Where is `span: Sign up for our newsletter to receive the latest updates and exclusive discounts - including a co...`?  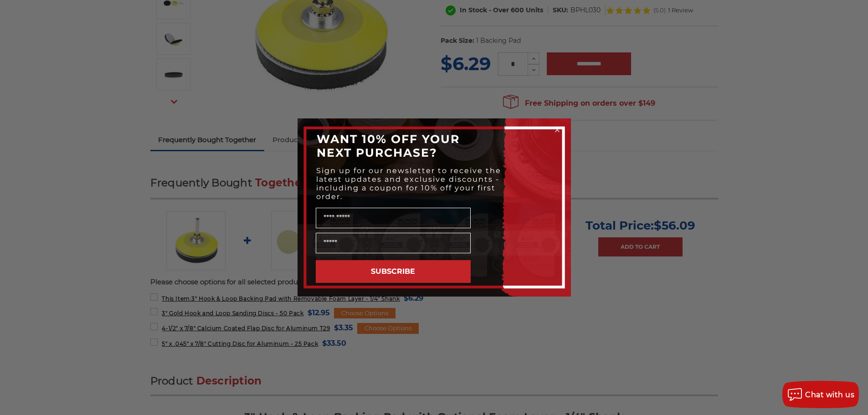
span: Sign up for our newsletter to receive the latest updates and exclusive discounts - including a co... is located at coordinates (409, 184).